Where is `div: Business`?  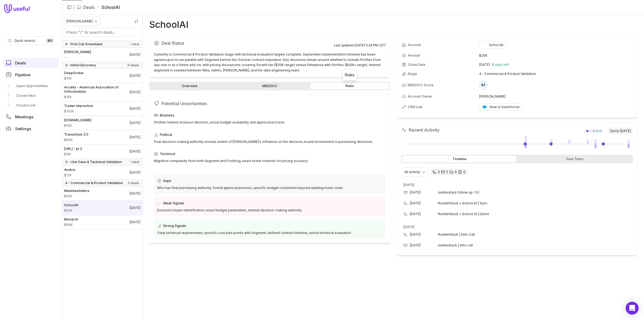 div: Business is located at coordinates (270, 115).